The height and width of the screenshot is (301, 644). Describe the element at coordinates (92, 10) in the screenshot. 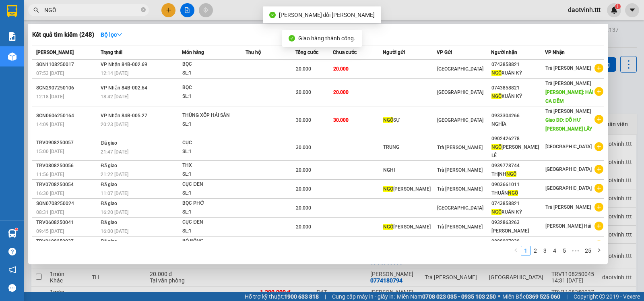

I see `input: Tìm tên, số ĐT hoặc mã đơn` at that location.